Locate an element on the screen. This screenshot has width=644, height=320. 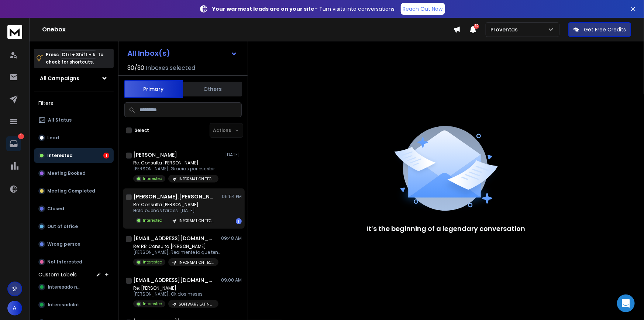
button: Out of office is located at coordinates (73, 227).